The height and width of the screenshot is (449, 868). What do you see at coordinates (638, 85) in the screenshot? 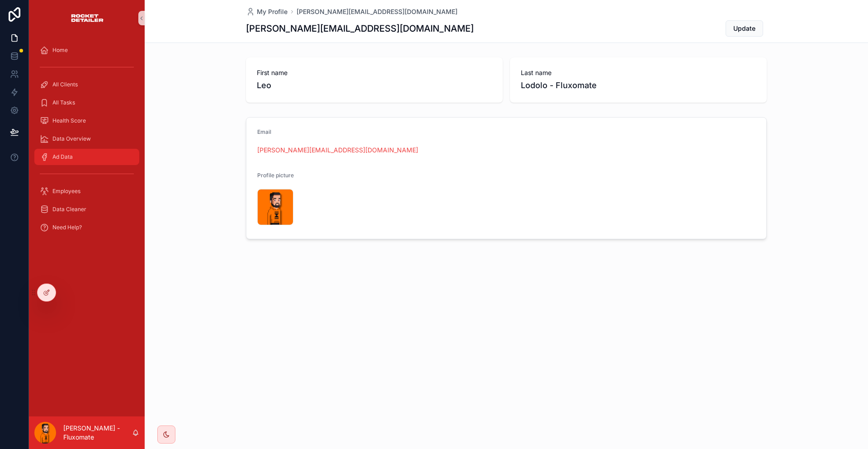
I see `span: Lodolo - Fluxomate` at bounding box center [638, 85].